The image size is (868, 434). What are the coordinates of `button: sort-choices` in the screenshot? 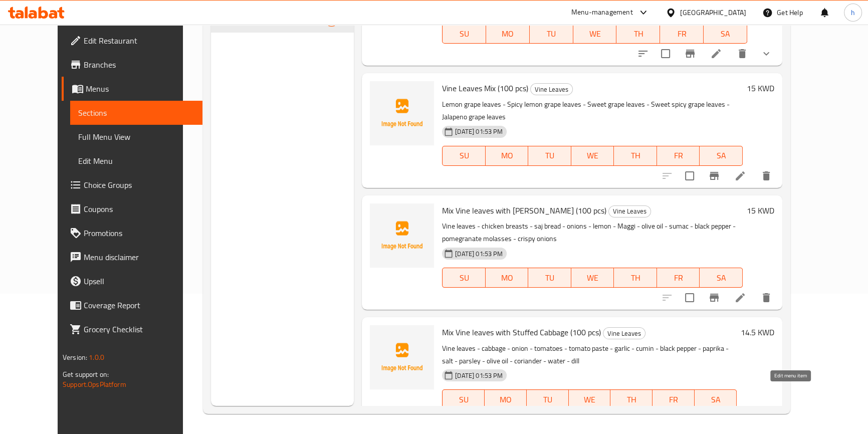 It's located at (643, 54).